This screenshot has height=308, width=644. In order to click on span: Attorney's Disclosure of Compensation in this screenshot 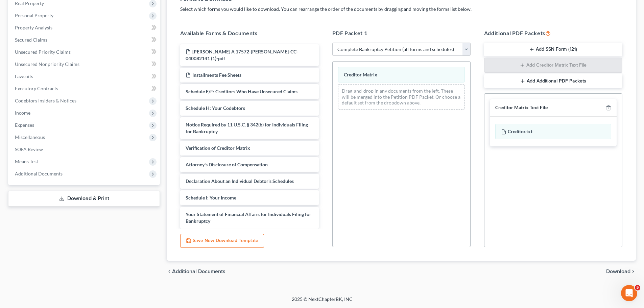, I will do `click(226, 165)`.